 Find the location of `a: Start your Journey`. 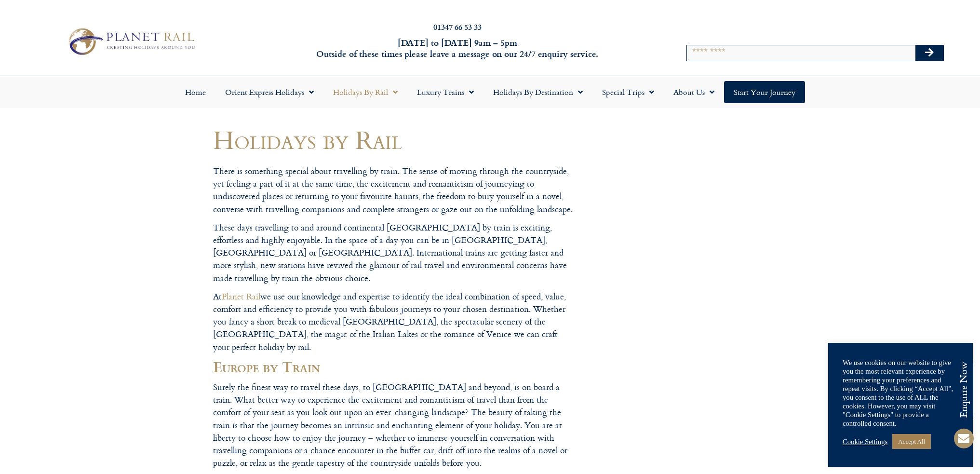

a: Start your Journey is located at coordinates (765, 92).